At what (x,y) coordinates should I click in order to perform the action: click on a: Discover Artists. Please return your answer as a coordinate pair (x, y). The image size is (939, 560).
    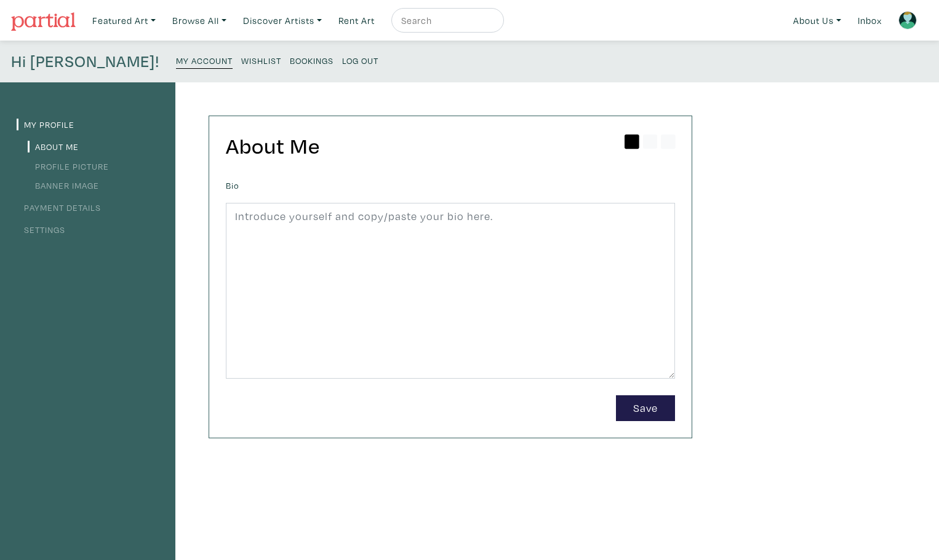
    Looking at the image, I should click on (282, 20).